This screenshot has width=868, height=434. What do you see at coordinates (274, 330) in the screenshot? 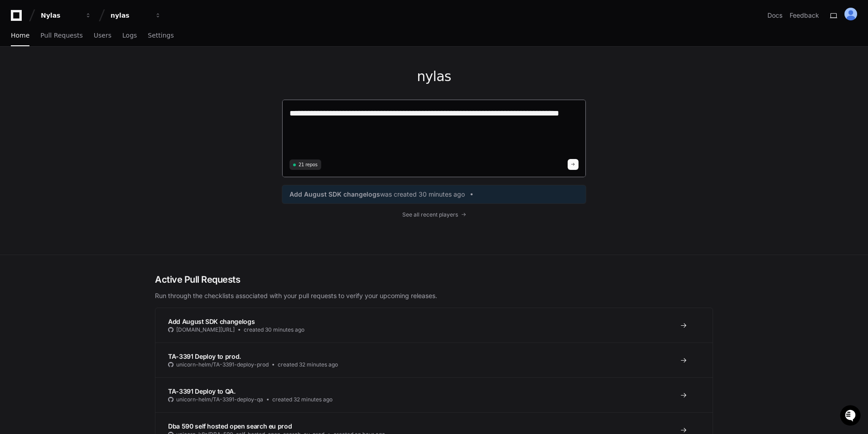
I see `span: created 30 minutes ago` at bounding box center [274, 330].